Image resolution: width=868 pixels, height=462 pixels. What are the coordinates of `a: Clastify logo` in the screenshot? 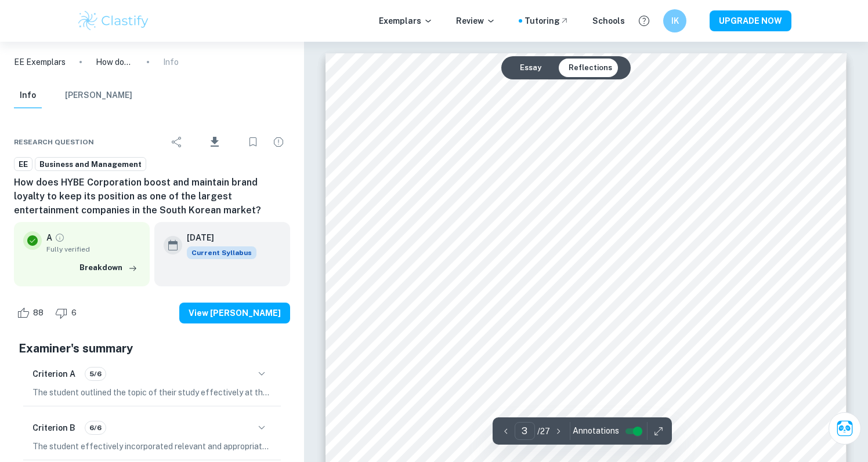 It's located at (113, 21).